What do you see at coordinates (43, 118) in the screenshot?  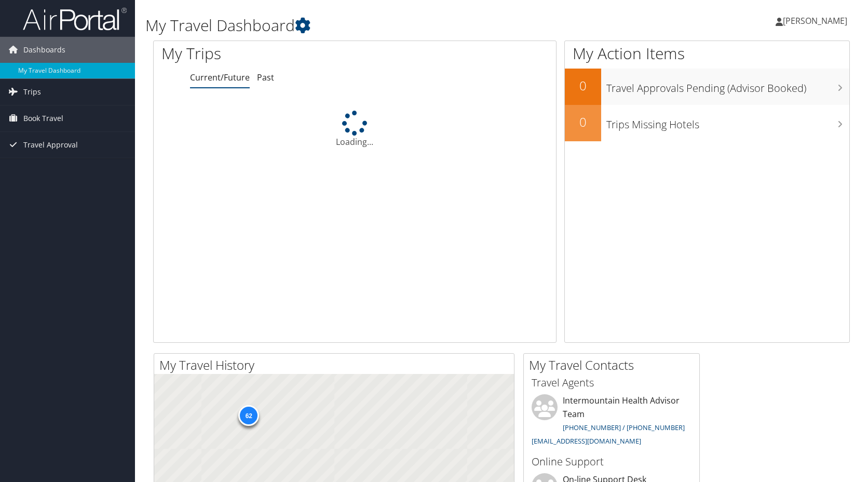 I see `span: Book Travel` at bounding box center [43, 118].